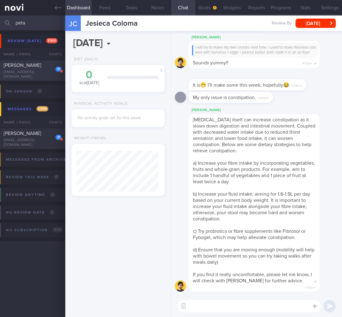  Describe the element at coordinates (253, 256) in the screenshot. I see `span: d) Ensure that you are moving enough (mobility will help with bowel movement so you can try takin...` at that location.